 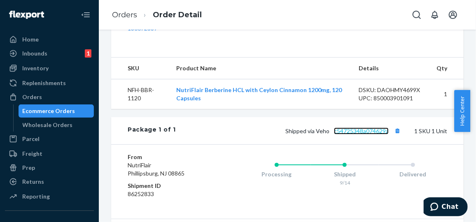 I want to click on th: Details, so click(x=391, y=68).